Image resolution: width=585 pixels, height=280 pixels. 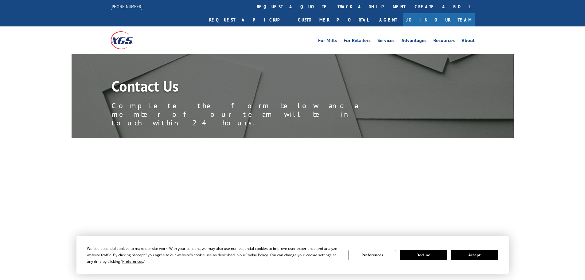 What do you see at coordinates (372, 255) in the screenshot?
I see `button: Preferences` at bounding box center [372, 255].